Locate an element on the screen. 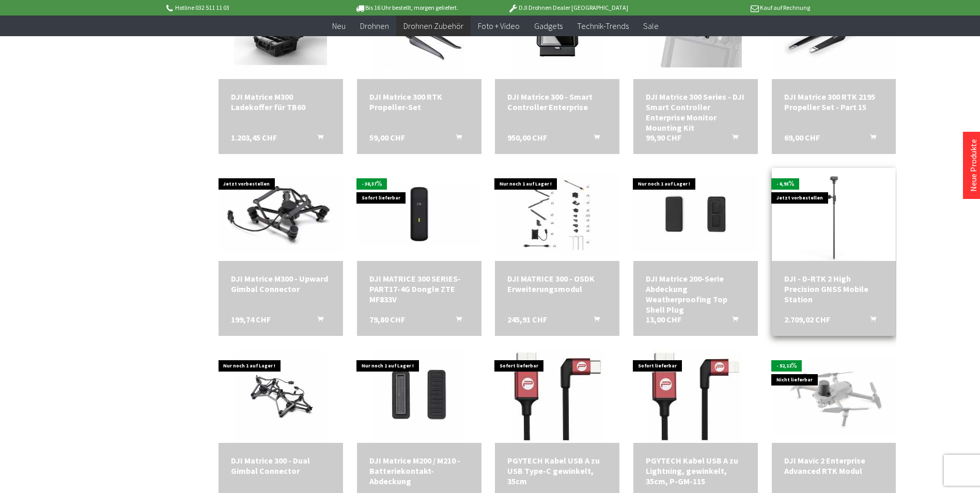 The width and height of the screenshot is (980, 493). span: 79,80 CHF is located at coordinates (387, 319).